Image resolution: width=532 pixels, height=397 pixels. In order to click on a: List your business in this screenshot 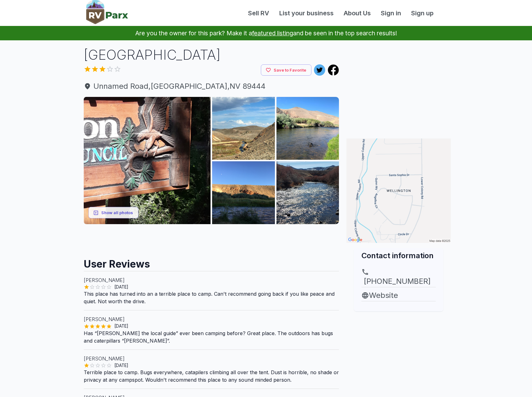, I will do `click(306, 13)`.